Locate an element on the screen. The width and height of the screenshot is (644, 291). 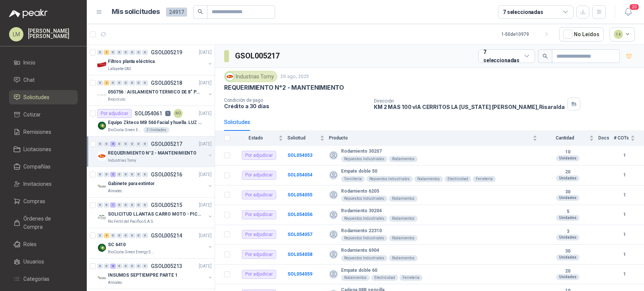
th: Docs is located at coordinates (606, 138).